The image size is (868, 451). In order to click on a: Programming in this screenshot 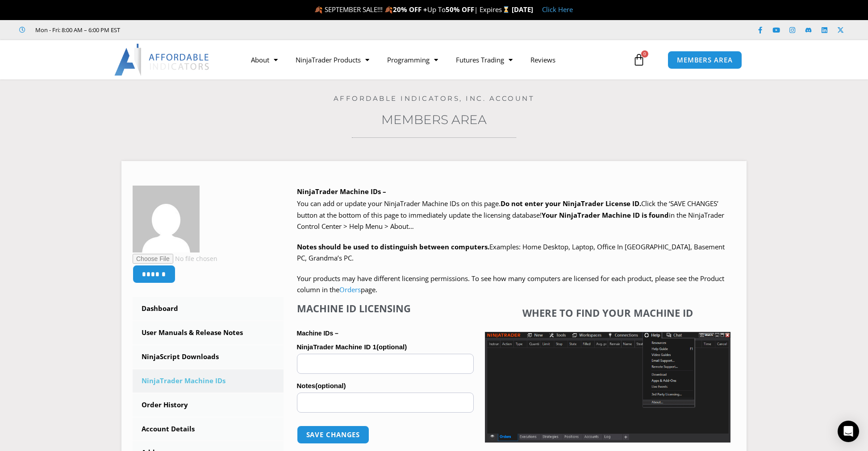, I will do `click(413, 59)`.